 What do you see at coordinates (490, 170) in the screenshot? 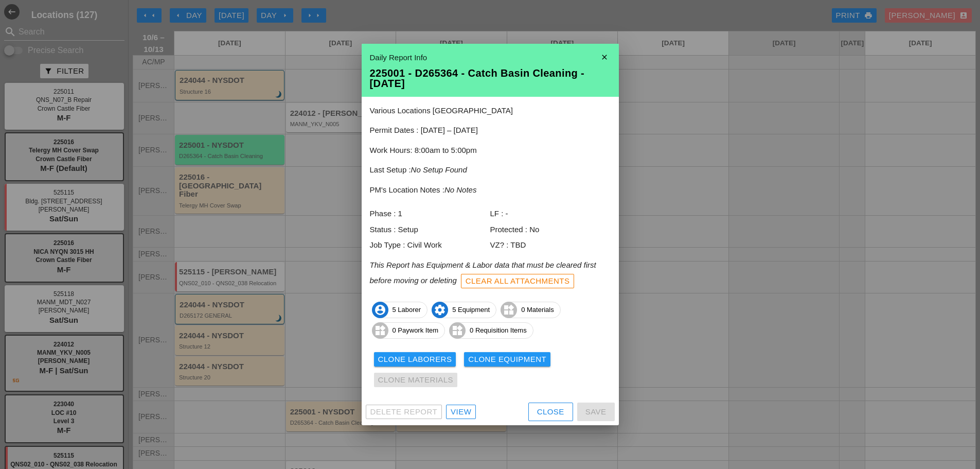
I see `p: Last Setup :` at bounding box center [490, 170].